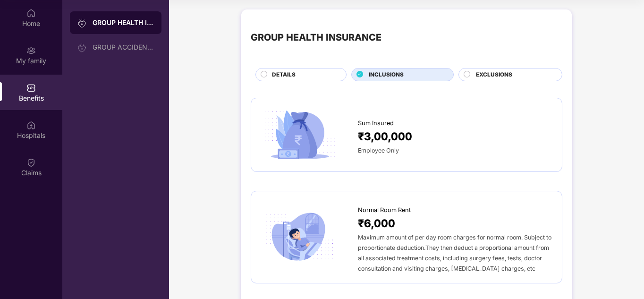  Describe the element at coordinates (31, 88) in the screenshot. I see `img: svg+xml;base64,PHN2ZyBpZD0iQmVuZWZpdHMiIHhtbG5zPSJodHRwOi8vd3d3LnczLm9yZy8yMDAwL3N2ZyIgd2lkdGg9Ij...` at that location.